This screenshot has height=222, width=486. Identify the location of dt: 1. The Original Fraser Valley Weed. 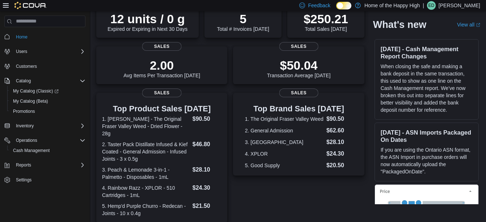
(284, 119).